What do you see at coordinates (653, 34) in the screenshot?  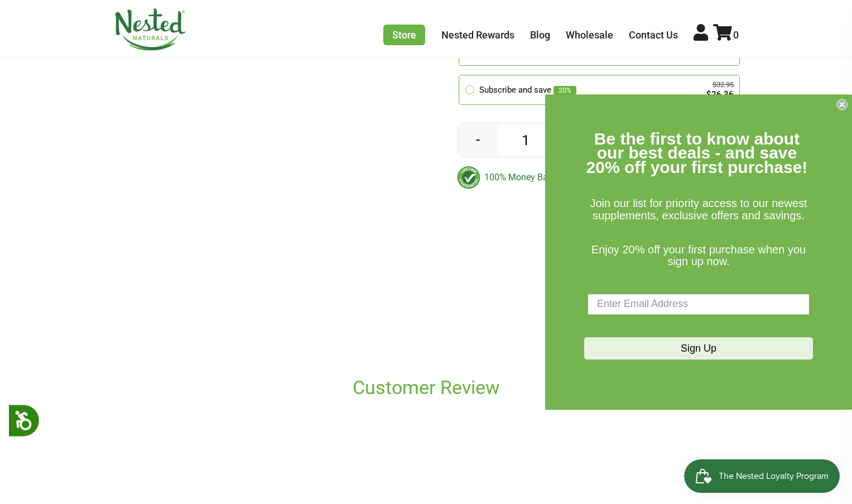 I see `a: Contact Us` at bounding box center [653, 34].